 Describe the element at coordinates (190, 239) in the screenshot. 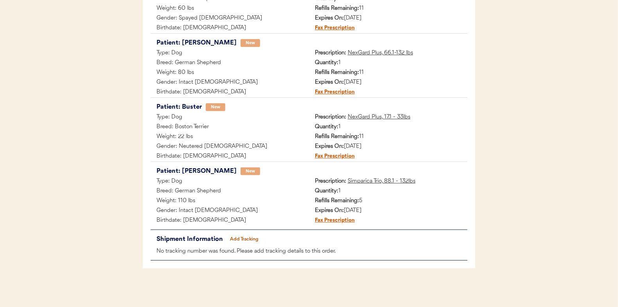

I see `div: Shipment Information` at that location.